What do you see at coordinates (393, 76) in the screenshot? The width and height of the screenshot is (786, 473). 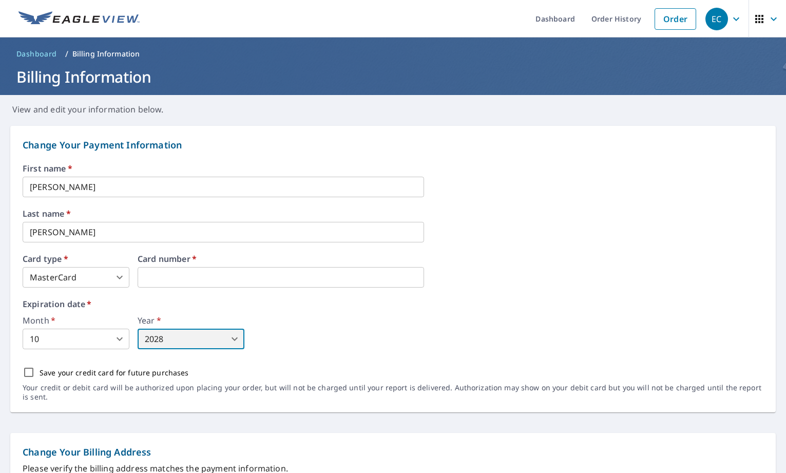 I see `h1: Billing Information` at bounding box center [393, 76].